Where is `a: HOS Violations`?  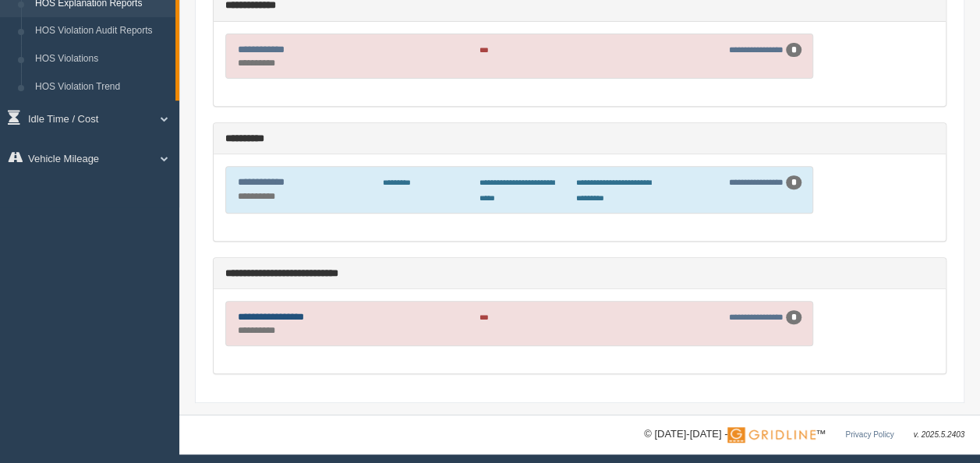 a: HOS Violations is located at coordinates (102, 60).